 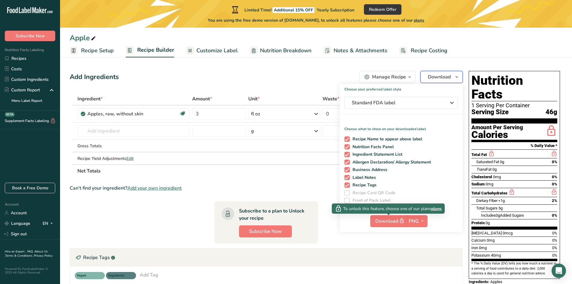 I want to click on div: BETA, so click(x=10, y=114).